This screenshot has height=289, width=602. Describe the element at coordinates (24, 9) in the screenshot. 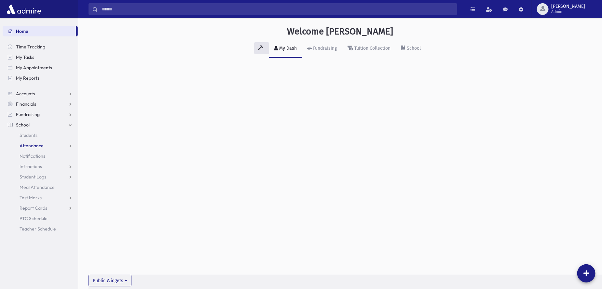

I see `img: AdmirePro` at that location.